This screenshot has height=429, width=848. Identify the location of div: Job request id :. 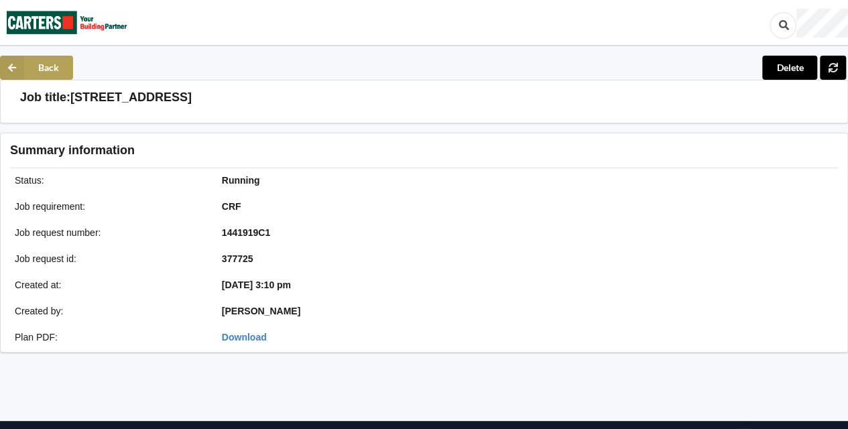
(109, 259).